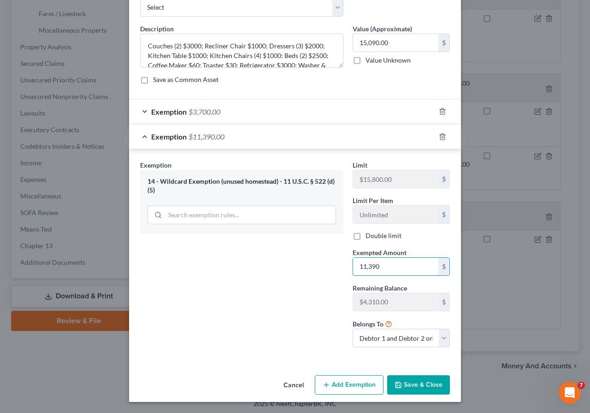  Describe the element at coordinates (206, 136) in the screenshot. I see `span: $11,390.00` at that location.